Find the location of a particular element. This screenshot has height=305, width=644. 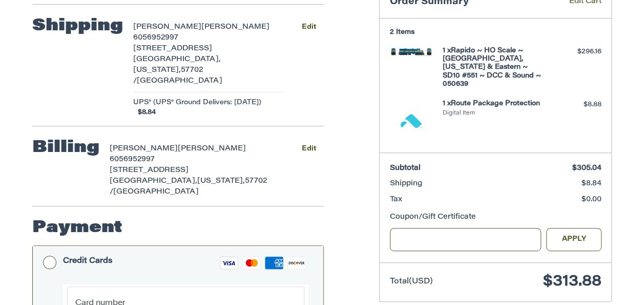

h2: Shipping is located at coordinates (77, 26).